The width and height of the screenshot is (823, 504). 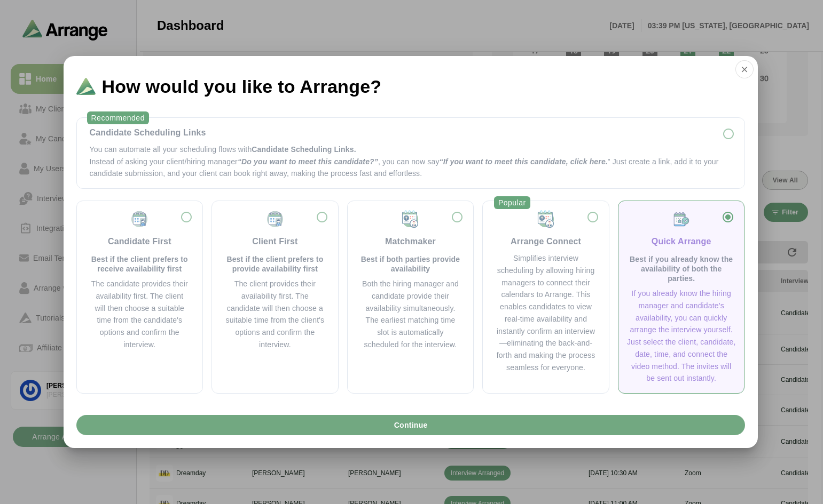 I want to click on div: Recommended, so click(x=118, y=118).